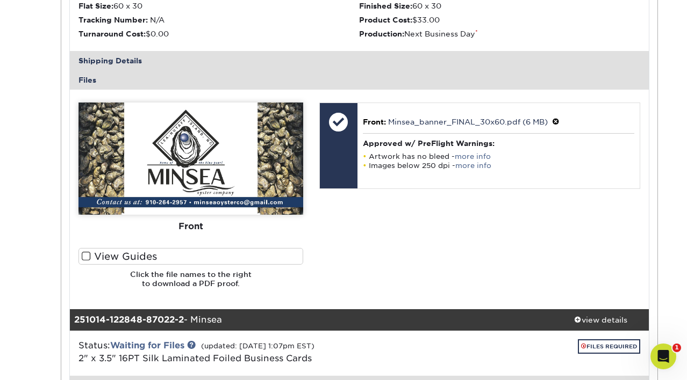 This screenshot has height=380, width=687. Describe the element at coordinates (498, 166) in the screenshot. I see `li: Images below 250 dpi -` at that location.